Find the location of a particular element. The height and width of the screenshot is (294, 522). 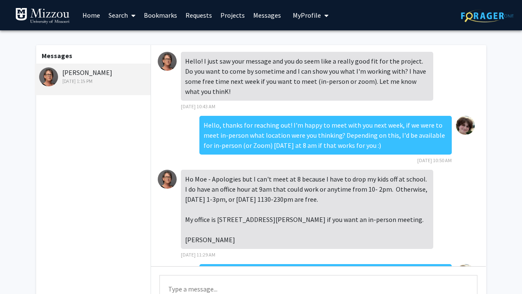

a: Bookmarks is located at coordinates (160, 15).